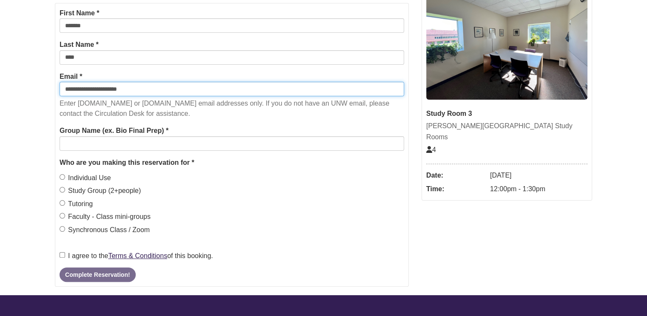 Image resolution: width=647 pixels, height=316 pixels. Describe the element at coordinates (136, 256) in the screenshot. I see `label: I agree to the of this booking.` at that location.